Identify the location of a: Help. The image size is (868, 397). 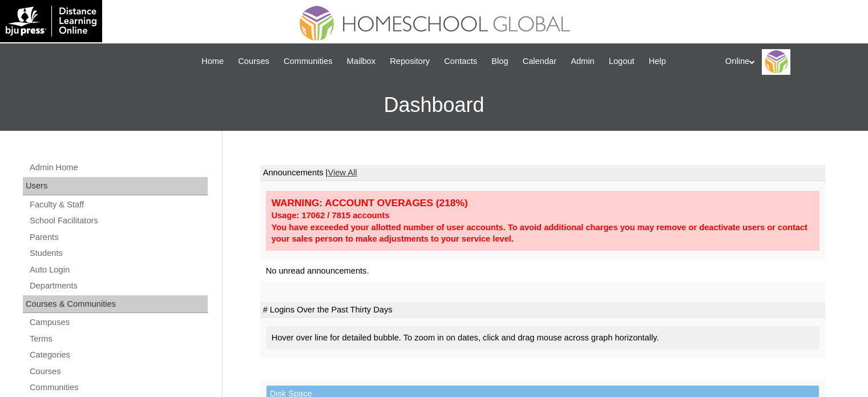
(657, 61).